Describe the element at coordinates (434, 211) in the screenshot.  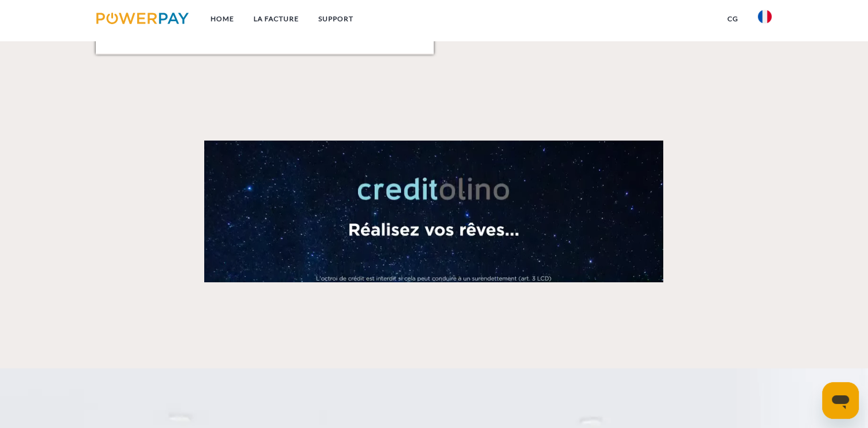
I see `a: Fallback Image` at that location.